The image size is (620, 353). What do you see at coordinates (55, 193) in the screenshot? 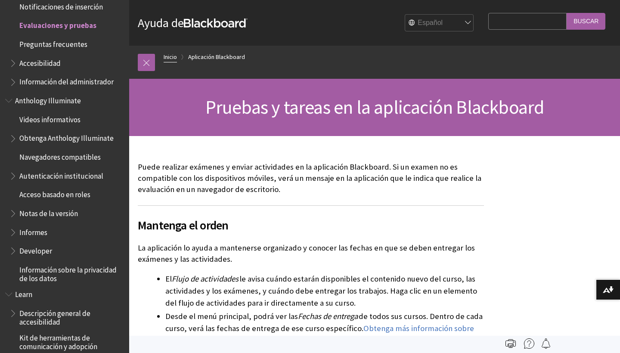
I see `span: Acceso basado en roles` at bounding box center [55, 193].